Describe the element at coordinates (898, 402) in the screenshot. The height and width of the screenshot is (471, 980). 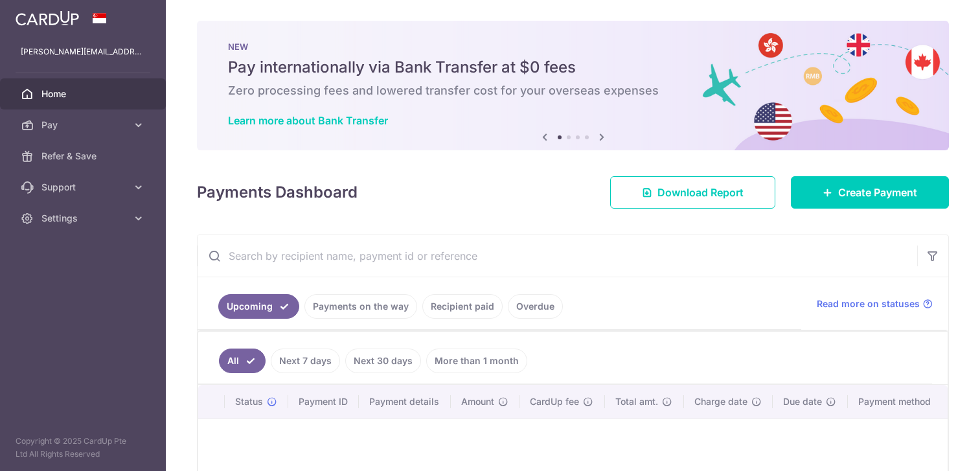
I see `th: Payment method` at that location.